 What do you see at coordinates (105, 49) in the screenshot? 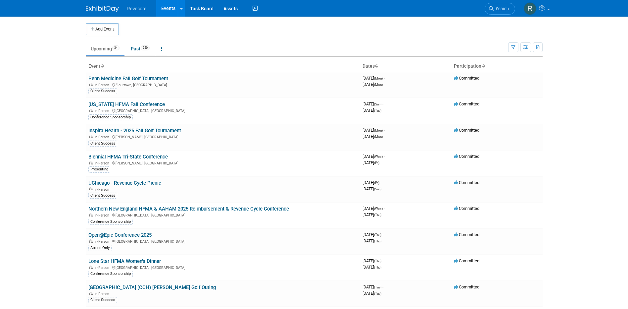
I see `a: Upcoming34` at bounding box center [105, 49].